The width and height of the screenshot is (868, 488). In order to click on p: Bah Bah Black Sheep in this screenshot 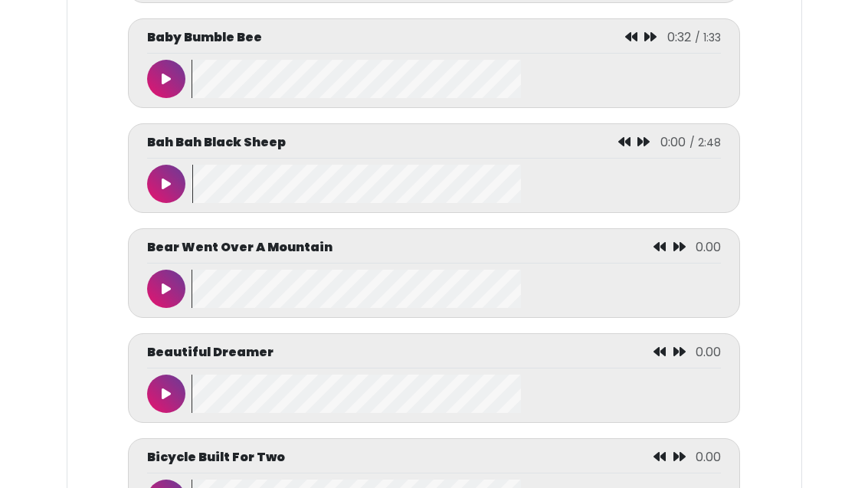, I will do `click(216, 142)`.